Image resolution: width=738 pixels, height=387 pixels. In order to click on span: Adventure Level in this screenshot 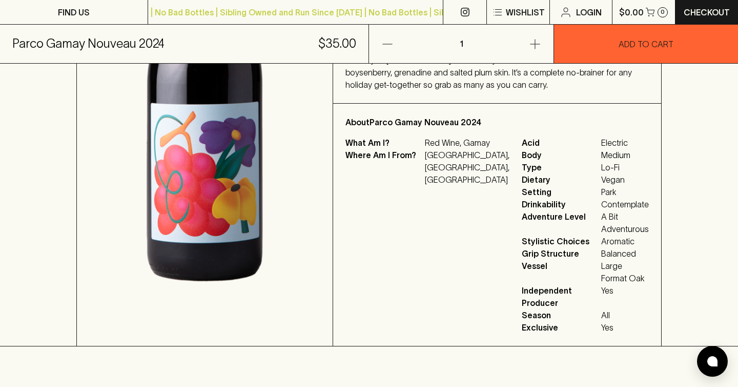, I will do `click(560, 223)`.